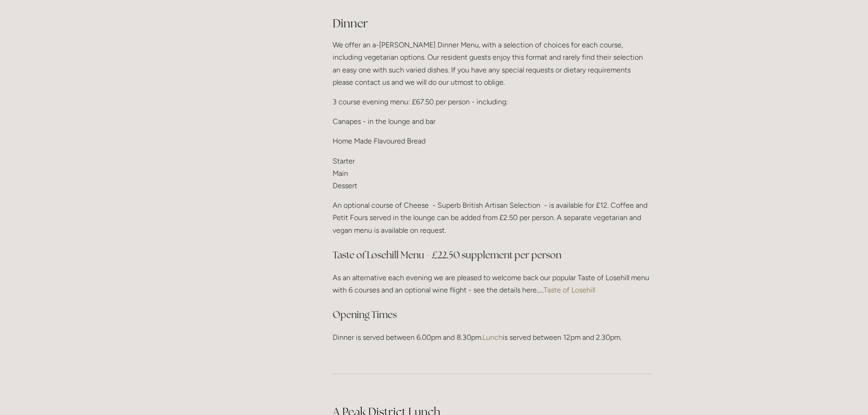 The image size is (868, 415). I want to click on p: Home Made Flavoured Bread, so click(492, 141).